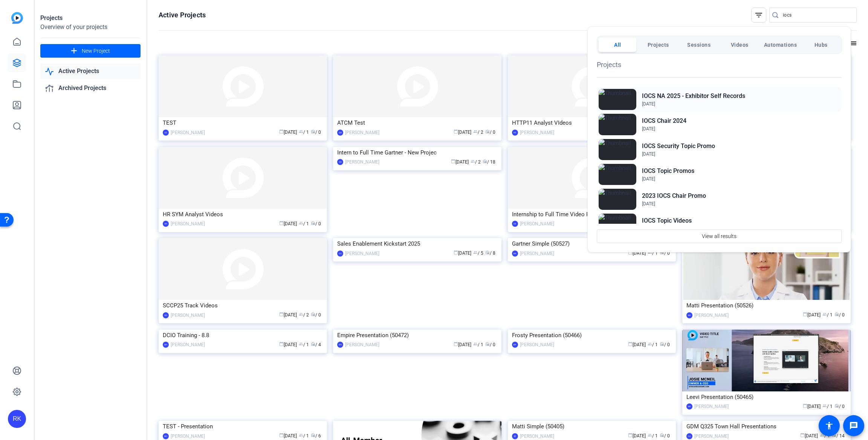 The width and height of the screenshot is (868, 440). What do you see at coordinates (667, 221) in the screenshot?
I see `h2: IOCS Topic Videos` at bounding box center [667, 221].